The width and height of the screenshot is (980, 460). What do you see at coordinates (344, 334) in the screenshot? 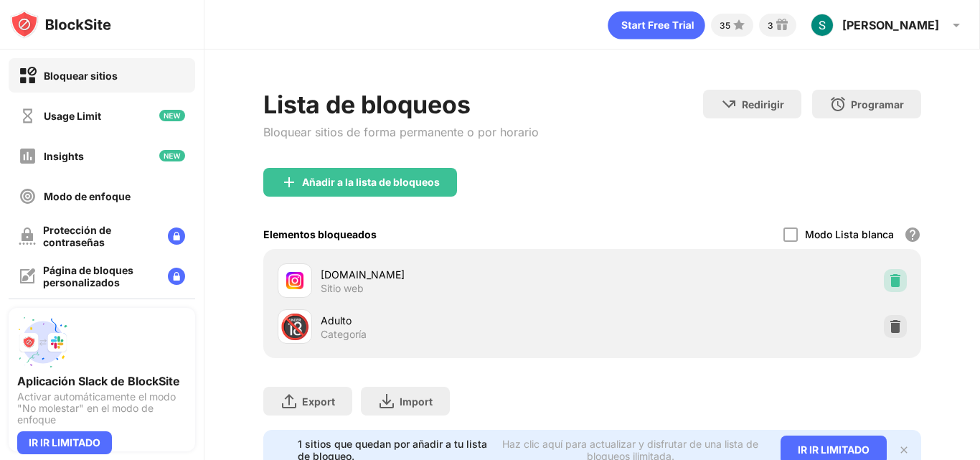
I see `div: Categoría` at bounding box center [344, 334].